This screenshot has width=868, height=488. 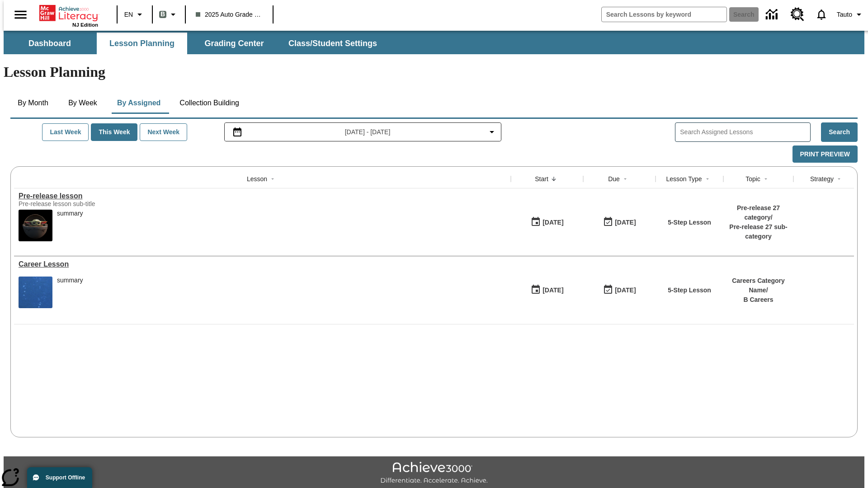 I want to click on a: Notifications, so click(x=821, y=15).